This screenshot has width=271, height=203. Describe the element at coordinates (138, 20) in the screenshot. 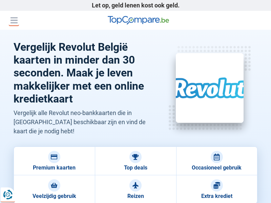

I see `img: TopCompare` at that location.